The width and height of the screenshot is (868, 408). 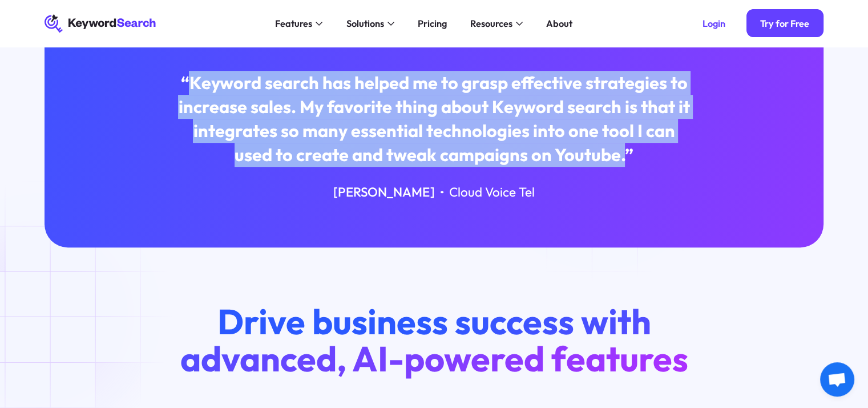 What do you see at coordinates (432, 23) in the screenshot?
I see `div: Pricing` at bounding box center [432, 23].